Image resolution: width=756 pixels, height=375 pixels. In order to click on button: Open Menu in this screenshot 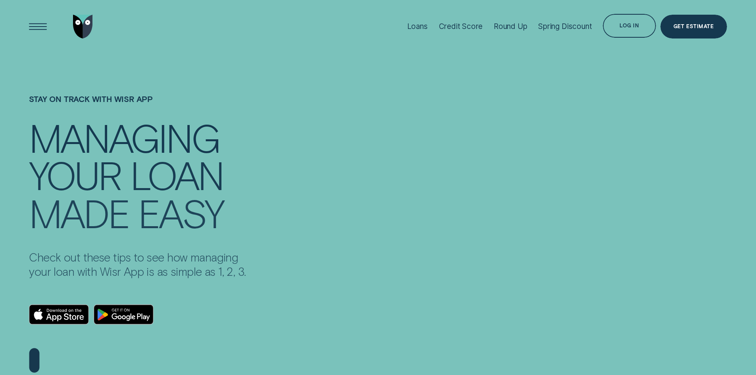, I will do `click(38, 27)`.